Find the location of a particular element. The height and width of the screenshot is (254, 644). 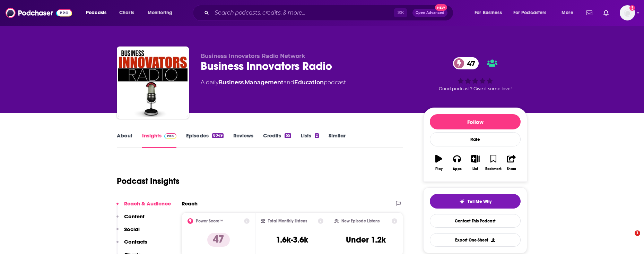

div: 55 is located at coordinates (288, 135).